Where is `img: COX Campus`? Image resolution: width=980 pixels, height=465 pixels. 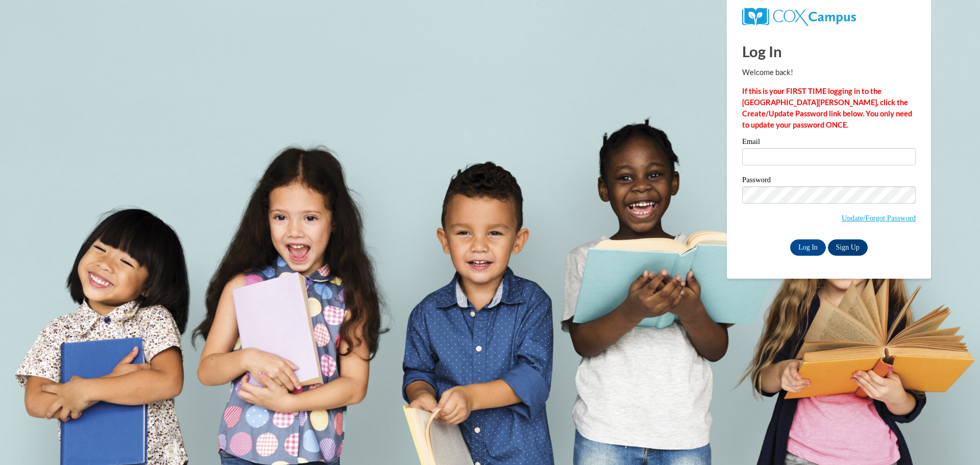 img: COX Campus is located at coordinates (799, 17).